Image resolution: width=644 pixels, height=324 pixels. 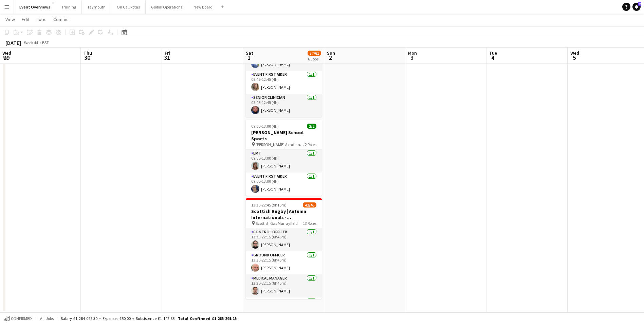 What do you see at coordinates (69, 7) in the screenshot?
I see `button: Training` at bounding box center [69, 7].